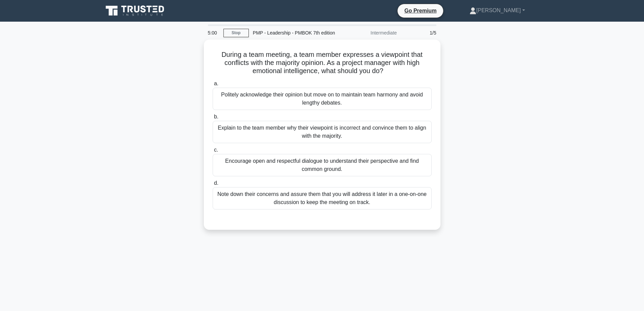 This screenshot has width=644, height=311. Describe the element at coordinates (216, 83) in the screenshot. I see `span: a.` at that location.